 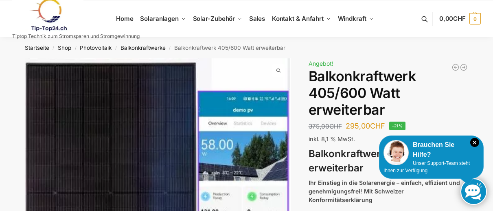 What do you see at coordinates (301, 19) in the screenshot?
I see `a: Kontakt & Anfahrt` at bounding box center [301, 19].